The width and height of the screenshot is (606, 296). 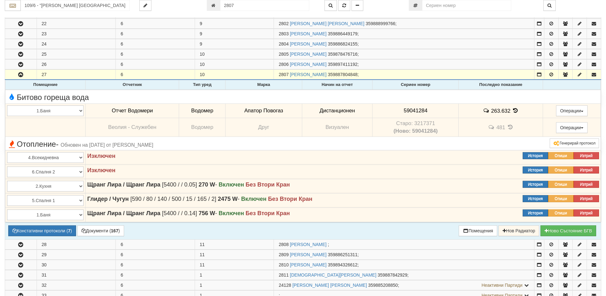 What do you see at coordinates (202, 127) in the screenshot?
I see `td: Водомер` at bounding box center [202, 127].